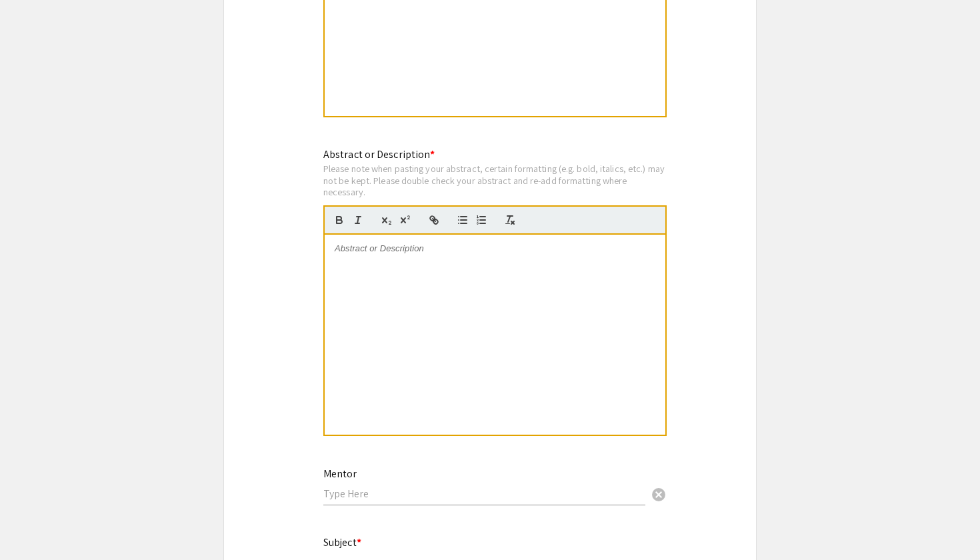 The height and width of the screenshot is (560, 980). Describe the element at coordinates (379, 154) in the screenshot. I see `mat-label: Abstract or Description` at that location.